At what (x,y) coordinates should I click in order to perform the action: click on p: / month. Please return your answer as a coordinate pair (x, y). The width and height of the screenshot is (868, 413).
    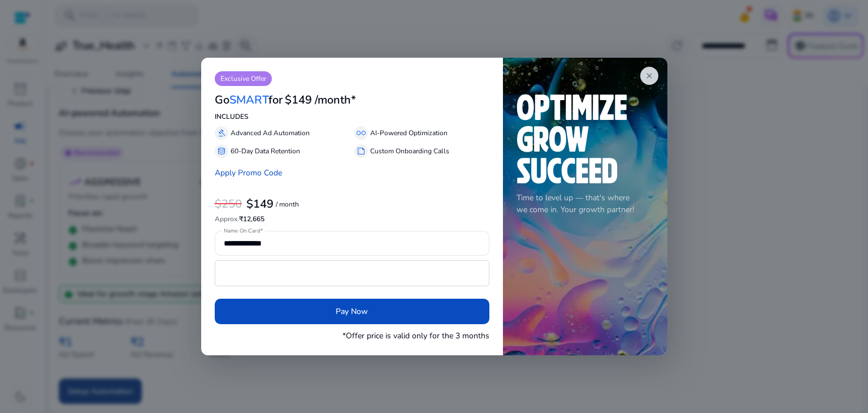
    Looking at the image, I should click on (287, 205).